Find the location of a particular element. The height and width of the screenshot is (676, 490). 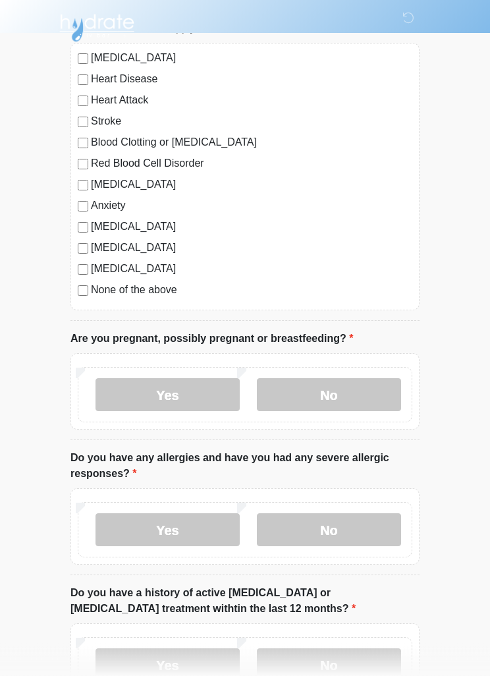

label: None of the above is located at coordinates (252, 291).